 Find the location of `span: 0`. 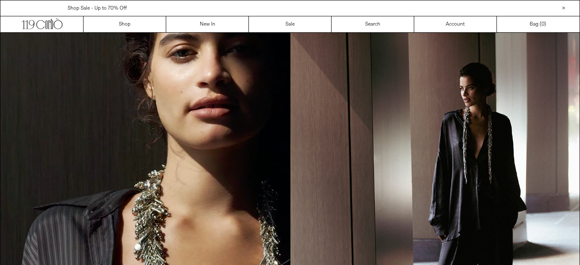

span: 0 is located at coordinates (542, 24).